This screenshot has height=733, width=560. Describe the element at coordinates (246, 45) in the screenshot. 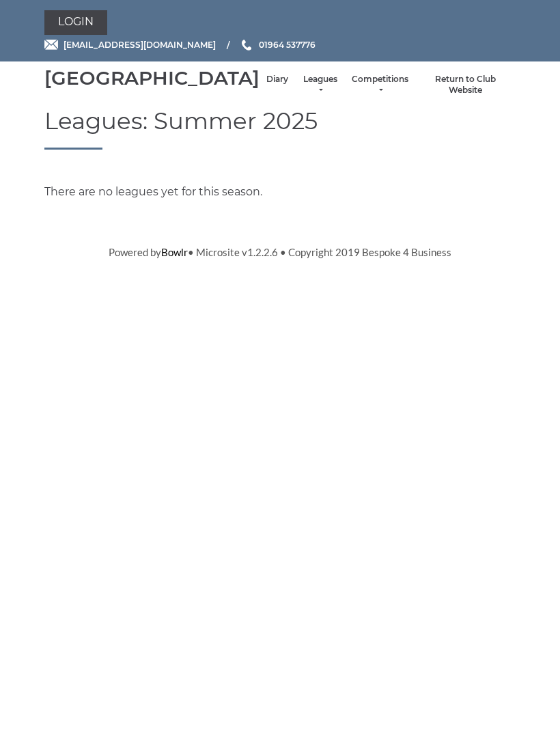

I see `img: Phone us` at that location.